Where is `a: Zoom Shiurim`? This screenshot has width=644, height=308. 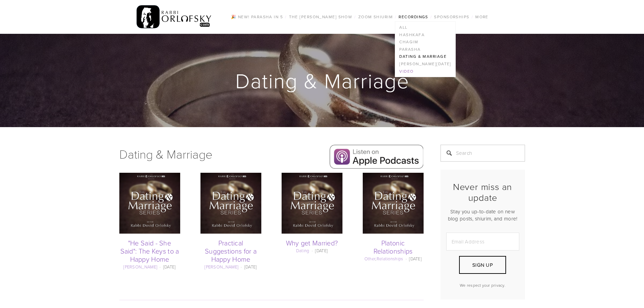
a: Zoom Shiurim is located at coordinates (375, 17).